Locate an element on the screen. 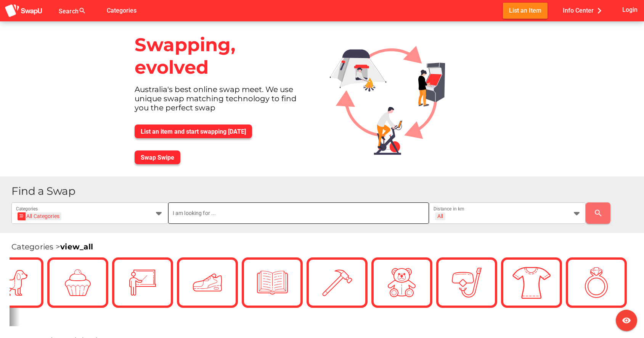 The width and height of the screenshot is (644, 338). h1: Find a Swap is located at coordinates (325, 191).